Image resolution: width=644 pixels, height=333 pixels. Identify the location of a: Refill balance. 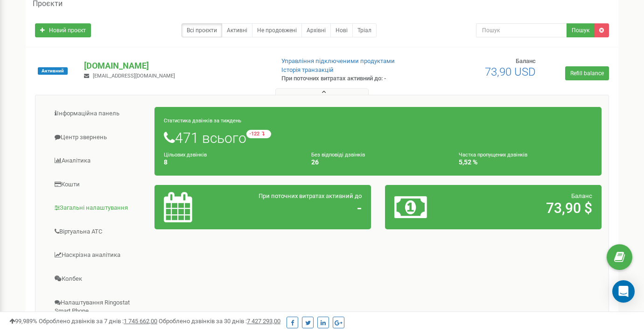
(587, 73).